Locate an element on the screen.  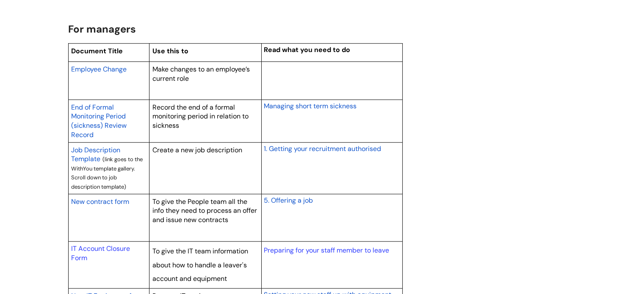
a: Managing short term sickness is located at coordinates (309, 106).